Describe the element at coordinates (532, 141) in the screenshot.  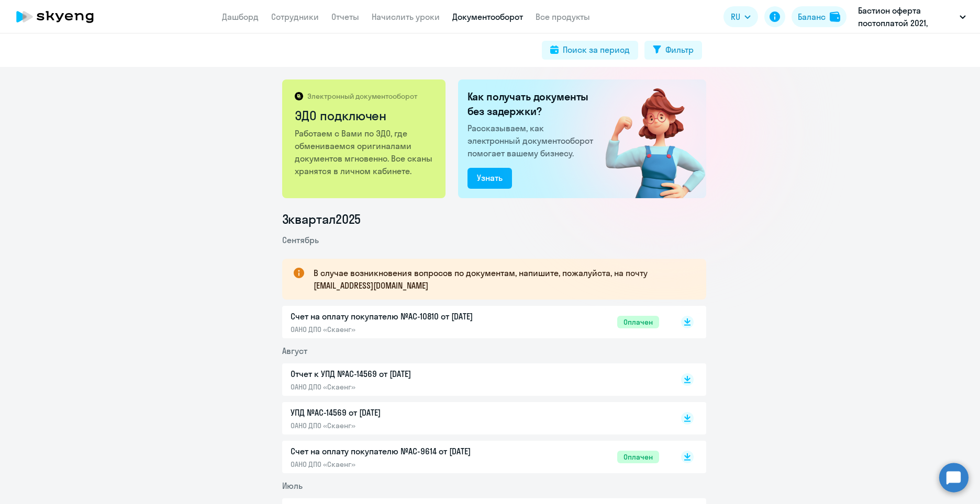
I see `p: Рассказываем, как электронный документооборот помогает вашему бизнесу.` at that location.